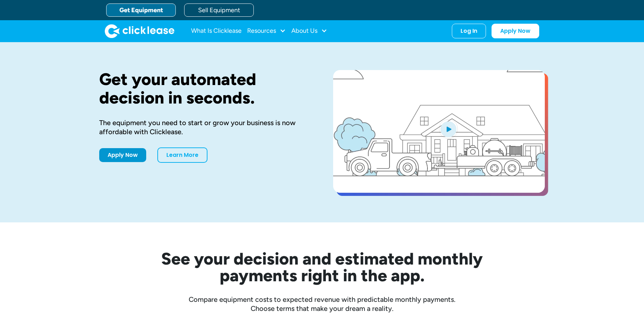 Image resolution: width=644 pixels, height=336 pixels. What do you see at coordinates (205, 127) in the screenshot?
I see `div: The equipment you need to start or grow your business is now affordable with Clicklease.` at bounding box center [205, 127].